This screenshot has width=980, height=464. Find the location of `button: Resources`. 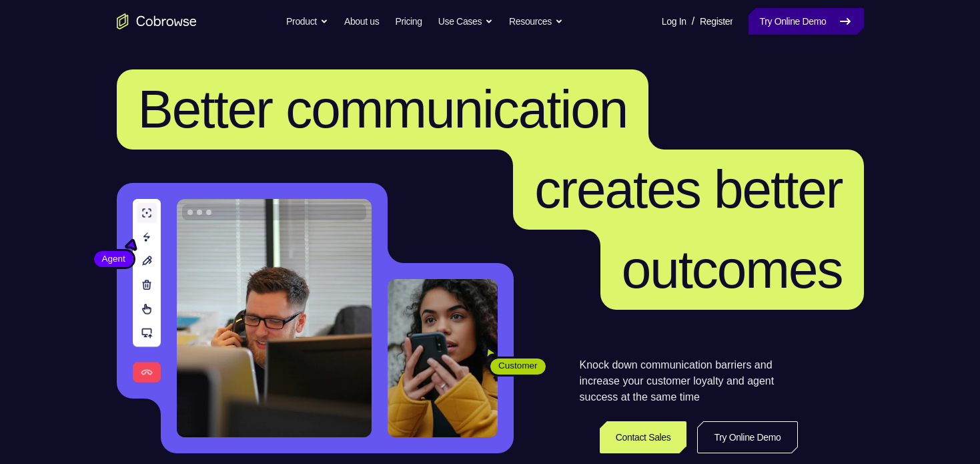

button: Resources is located at coordinates (536, 21).